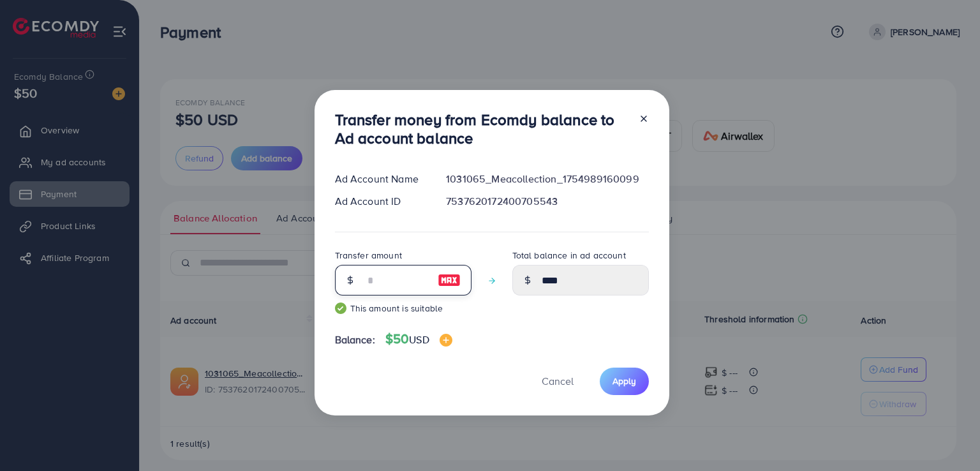 This screenshot has height=471, width=980. Describe the element at coordinates (546, 179) in the screenshot. I see `div: 1031065_Meacollection_1754989160099` at that location.